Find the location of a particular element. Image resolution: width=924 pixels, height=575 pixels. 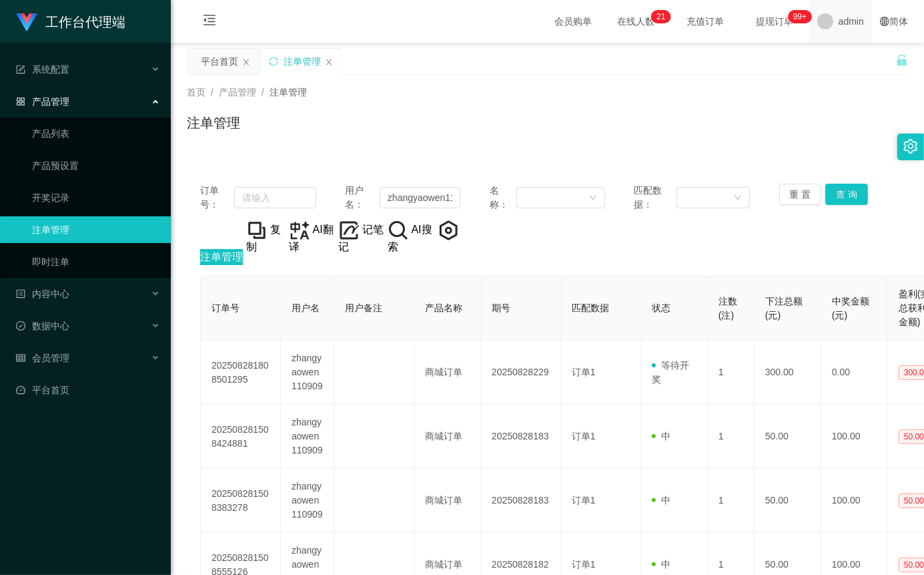

span: 匹配数据 is located at coordinates (591, 308).